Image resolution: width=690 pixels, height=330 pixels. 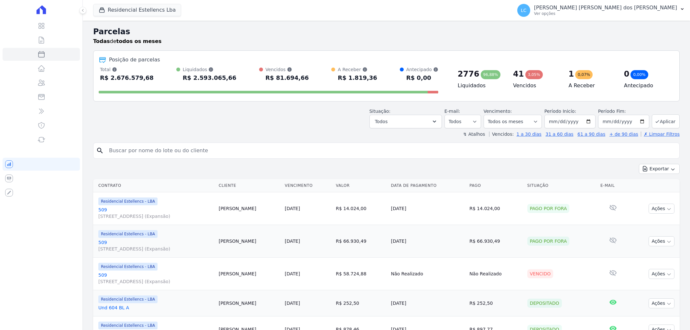 I want to click on div: Antecipado, so click(x=422, y=70).